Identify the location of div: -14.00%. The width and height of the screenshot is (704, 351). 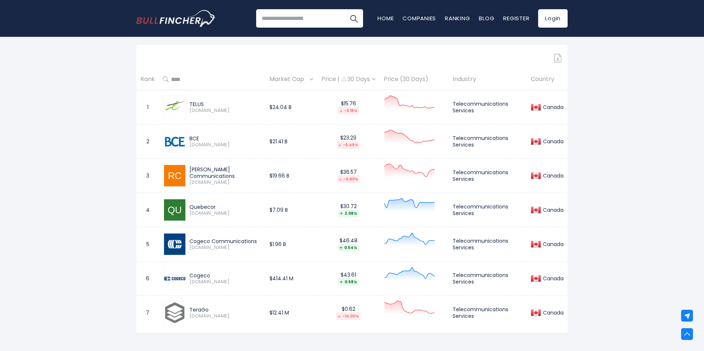
(348, 316).